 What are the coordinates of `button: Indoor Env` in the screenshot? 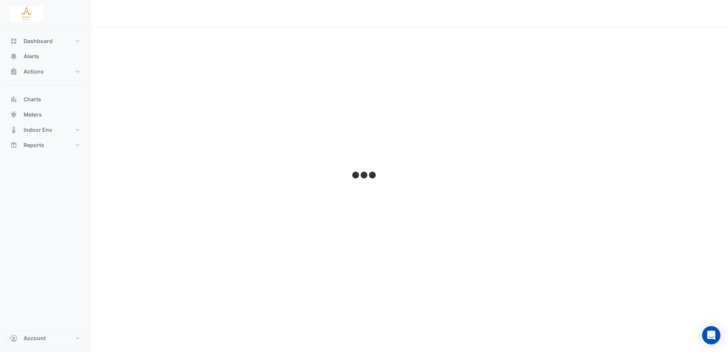 It's located at (46, 130).